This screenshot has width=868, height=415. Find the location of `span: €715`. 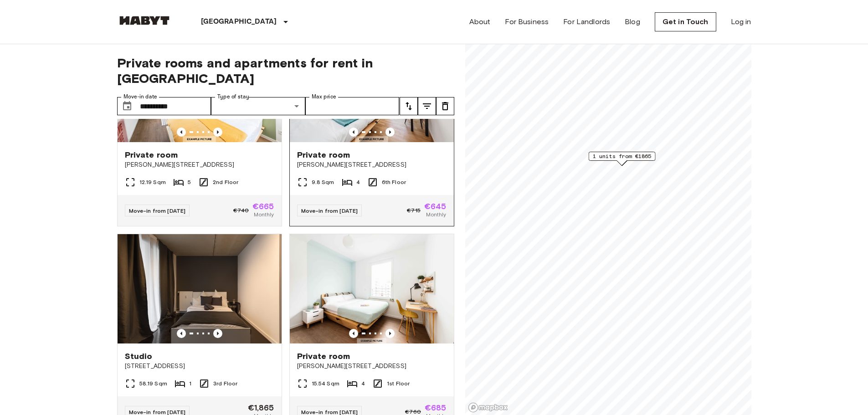

span: €715 is located at coordinates (413, 211).